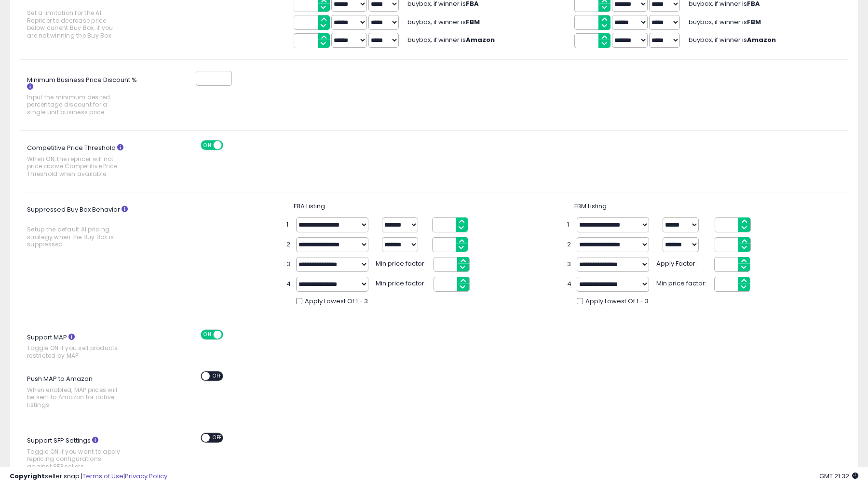 The height and width of the screenshot is (486, 868). What do you see at coordinates (309, 206) in the screenshot?
I see `span: FBA Listing` at bounding box center [309, 206].